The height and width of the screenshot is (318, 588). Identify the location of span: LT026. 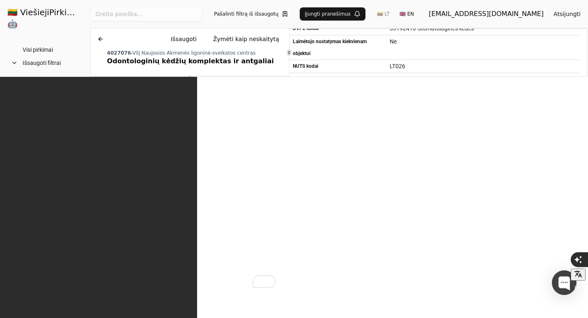
(483, 66).